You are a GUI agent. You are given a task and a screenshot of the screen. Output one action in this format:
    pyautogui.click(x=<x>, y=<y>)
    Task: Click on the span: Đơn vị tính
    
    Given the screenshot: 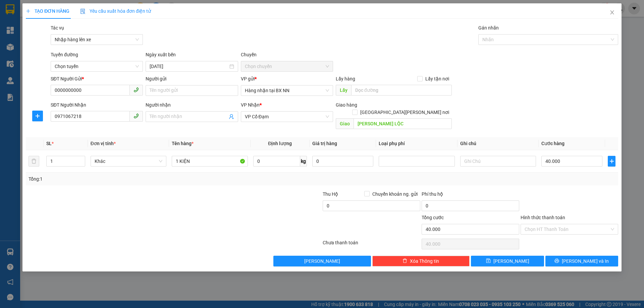 What is the action you would take?
    pyautogui.click(x=103, y=143)
    